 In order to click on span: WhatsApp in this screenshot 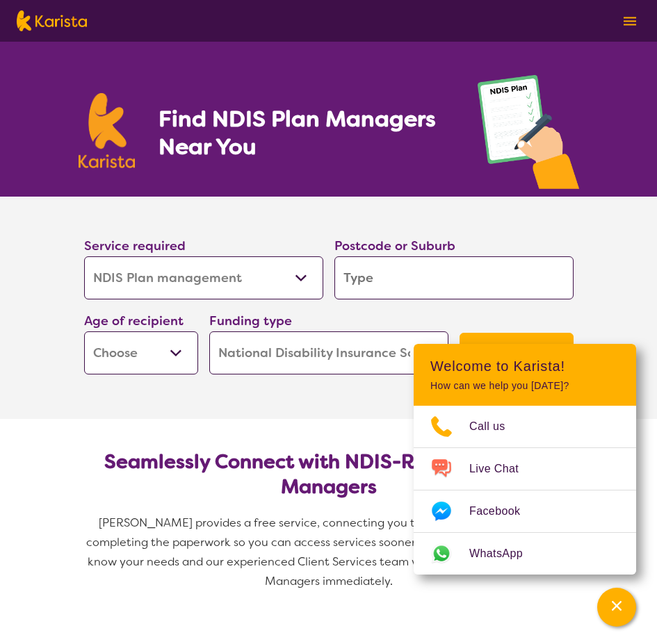, I will do `click(504, 554)`.